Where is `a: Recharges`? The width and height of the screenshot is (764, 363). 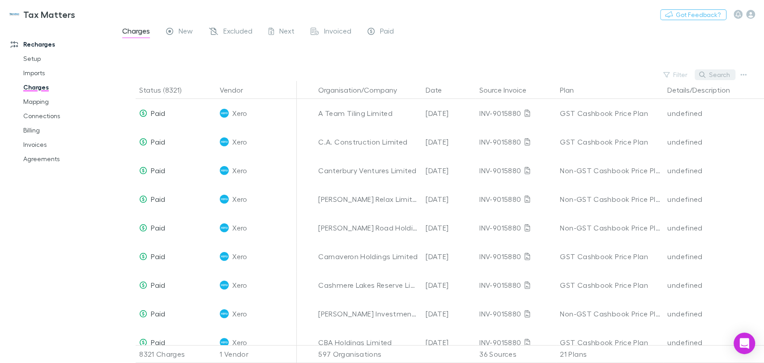 a: Recharges is located at coordinates (61, 44).